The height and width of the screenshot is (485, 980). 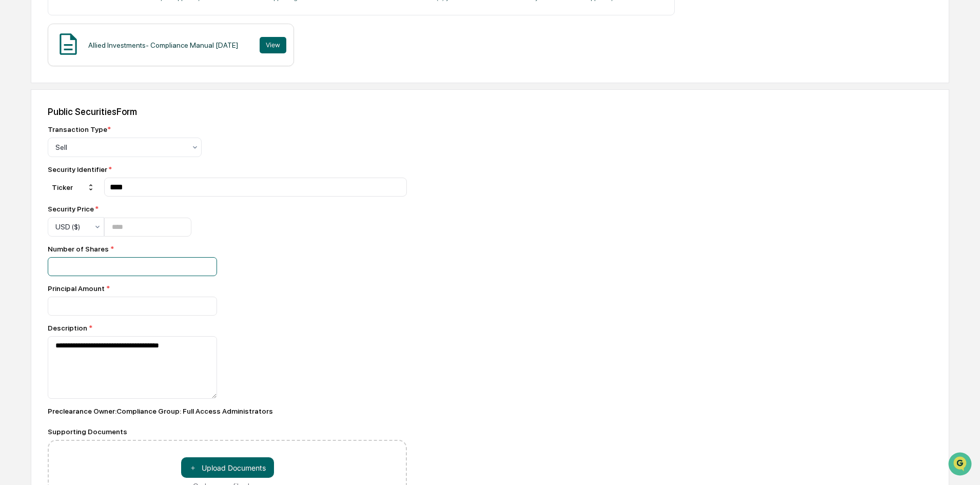 I want to click on p: How can we help?, so click(x=99, y=30).